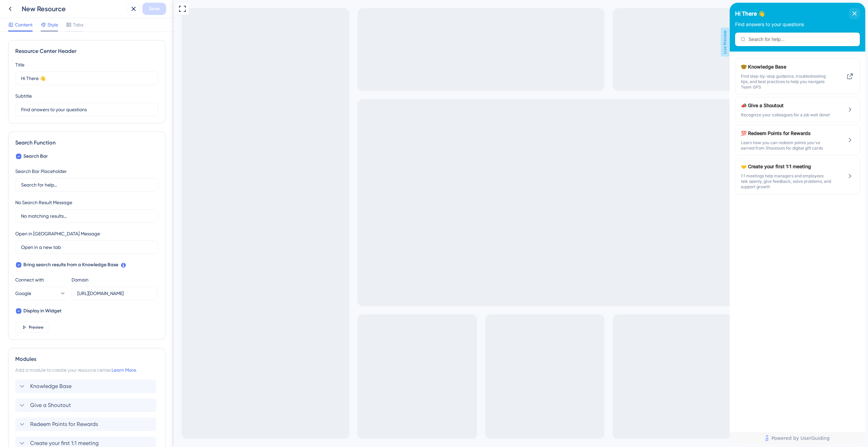  Describe the element at coordinates (551, 42) in the screenshot. I see `span: Live Preview` at that location.